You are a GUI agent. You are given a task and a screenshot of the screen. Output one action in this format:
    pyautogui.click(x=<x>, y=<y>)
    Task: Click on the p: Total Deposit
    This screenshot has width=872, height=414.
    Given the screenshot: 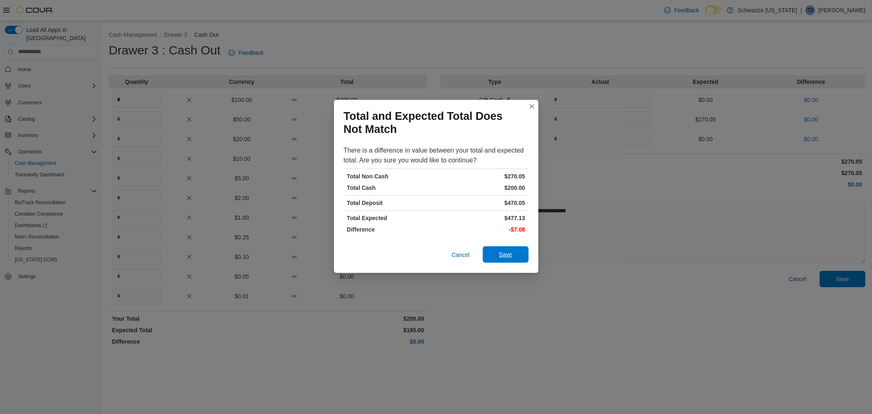 What is the action you would take?
    pyautogui.click(x=391, y=203)
    